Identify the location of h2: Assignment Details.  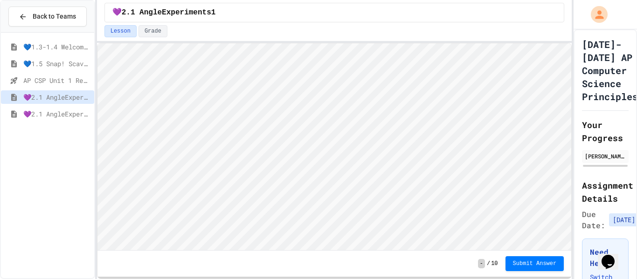
(605, 192).